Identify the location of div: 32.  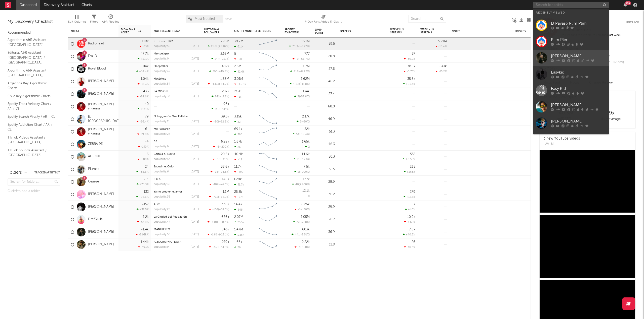
(237, 122).